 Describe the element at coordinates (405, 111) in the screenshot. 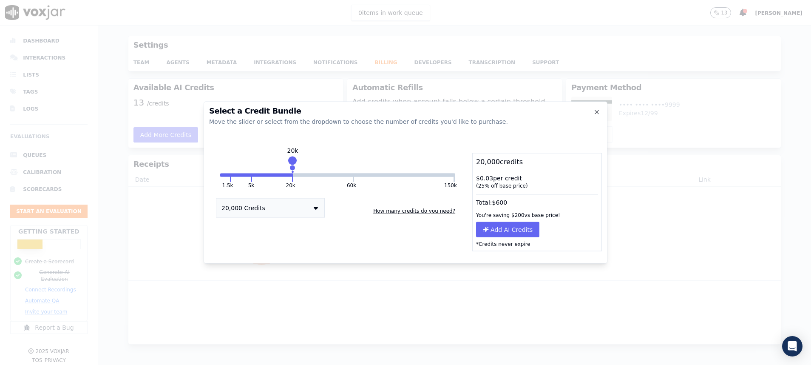

I see `h2: Select a Credit Bundle` at that location.